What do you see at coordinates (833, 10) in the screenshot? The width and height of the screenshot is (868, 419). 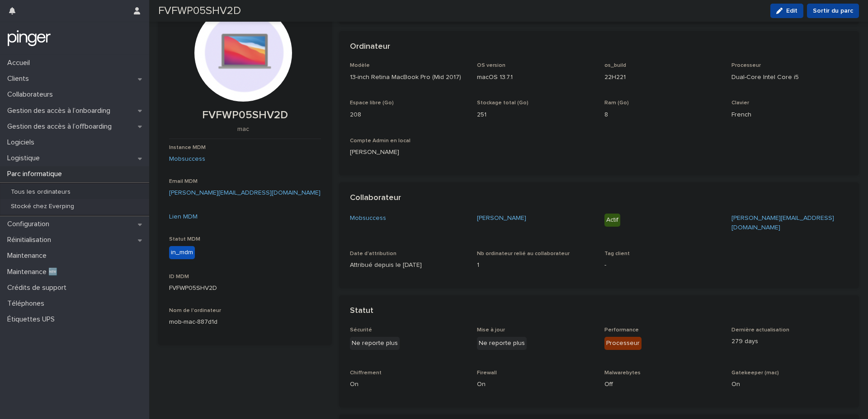 I see `button: Sortir du parc` at bounding box center [833, 10].